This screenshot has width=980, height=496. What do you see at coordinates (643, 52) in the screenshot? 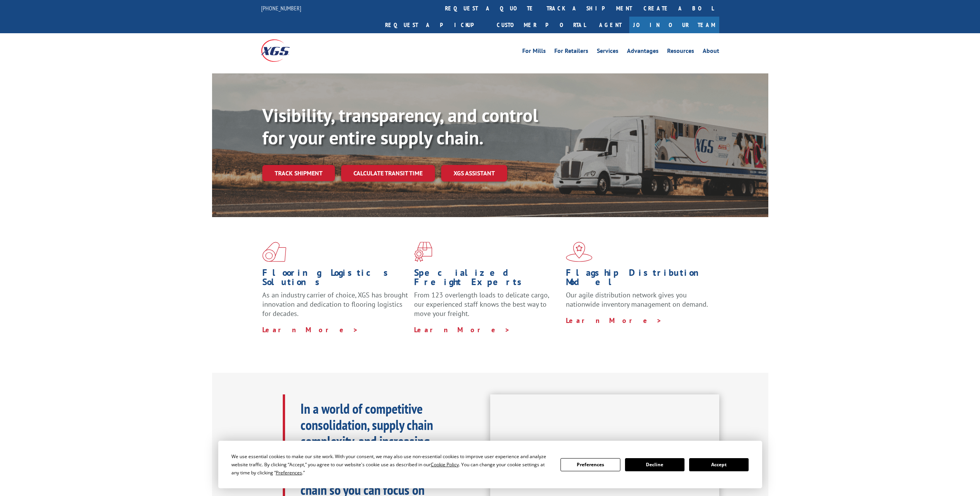
I see `a: Advantages` at bounding box center [643, 52].